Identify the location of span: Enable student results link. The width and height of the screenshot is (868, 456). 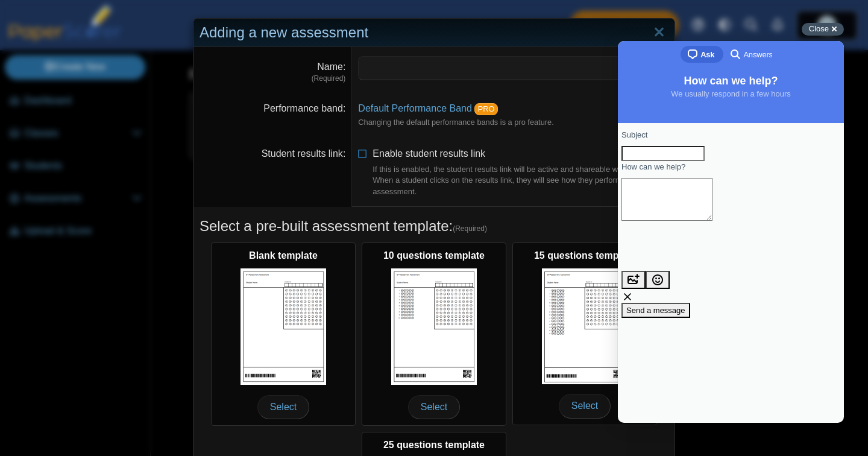
(520, 172).